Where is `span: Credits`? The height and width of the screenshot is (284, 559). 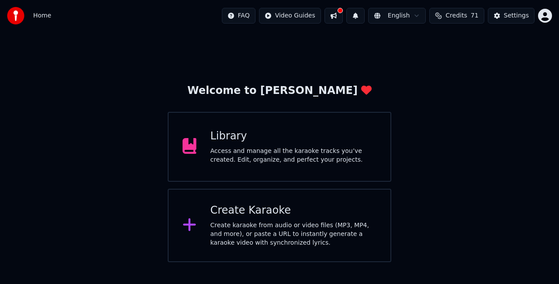 span: Credits is located at coordinates (456, 16).